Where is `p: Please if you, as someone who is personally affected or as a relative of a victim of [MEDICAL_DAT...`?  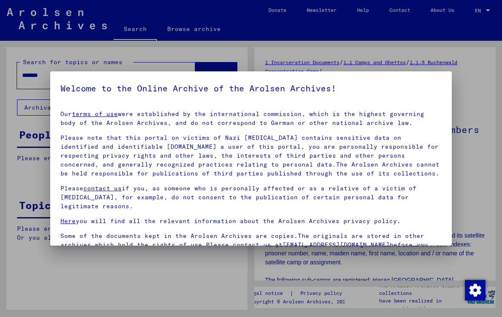
p: Please if you, as someone who is personally affected or as a relative of a victim of [MEDICAL_DAT... is located at coordinates (251, 197).